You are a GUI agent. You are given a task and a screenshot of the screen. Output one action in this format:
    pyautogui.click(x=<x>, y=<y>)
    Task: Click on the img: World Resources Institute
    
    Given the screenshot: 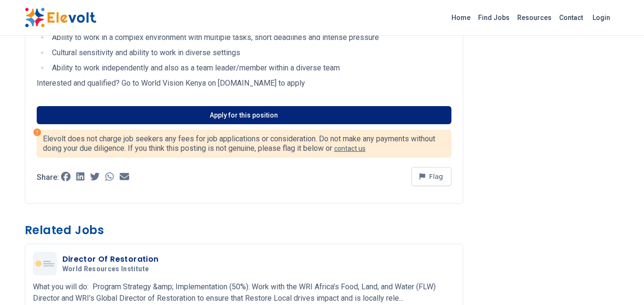 What is the action you would take?
    pyautogui.click(x=45, y=264)
    